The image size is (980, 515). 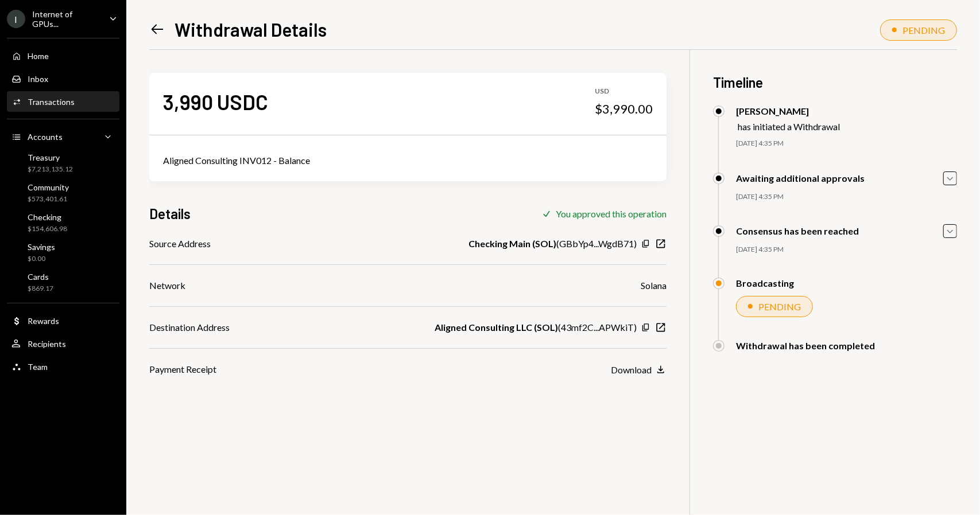 What do you see at coordinates (167, 286) in the screenshot?
I see `div: Network` at bounding box center [167, 286].